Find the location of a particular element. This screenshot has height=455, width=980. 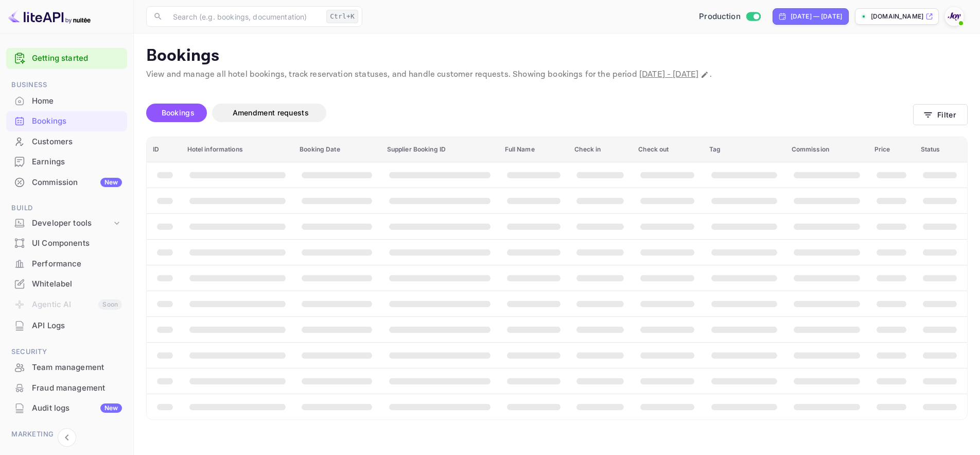

img: With Joy is located at coordinates (955, 16).